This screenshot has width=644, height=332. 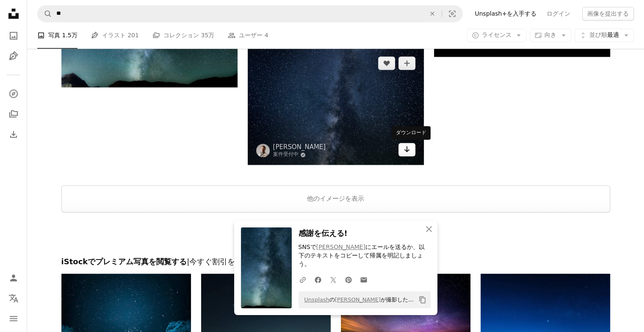 What do you see at coordinates (506, 13) in the screenshot?
I see `a: Unsplash+を入手する` at bounding box center [506, 13].